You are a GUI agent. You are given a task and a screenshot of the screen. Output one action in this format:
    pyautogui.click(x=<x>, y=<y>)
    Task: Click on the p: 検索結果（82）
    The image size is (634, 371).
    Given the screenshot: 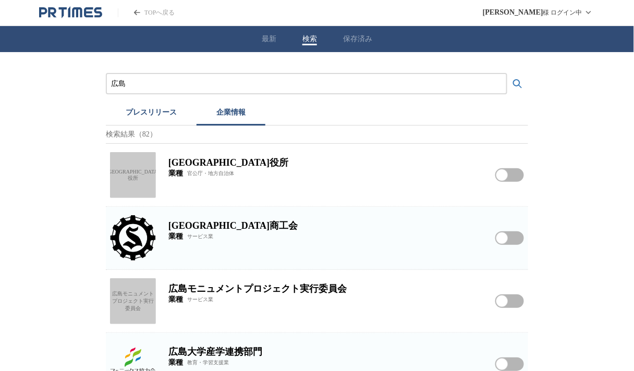 What is the action you would take?
    pyautogui.click(x=317, y=135)
    